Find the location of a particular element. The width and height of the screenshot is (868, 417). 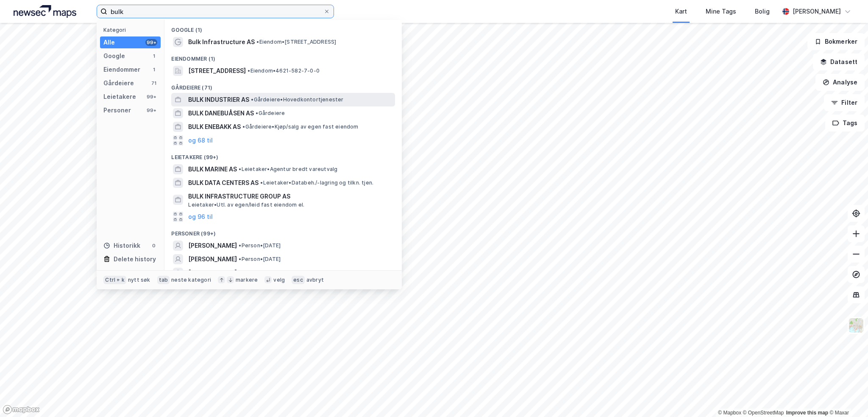

div: 71 is located at coordinates (154, 83).